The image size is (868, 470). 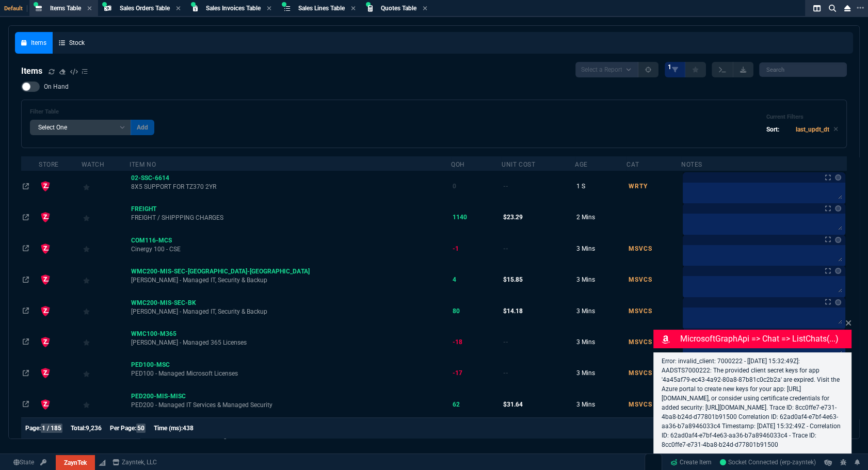 What do you see at coordinates (600, 186) in the screenshot?
I see `td: 1 S` at bounding box center [600, 186].